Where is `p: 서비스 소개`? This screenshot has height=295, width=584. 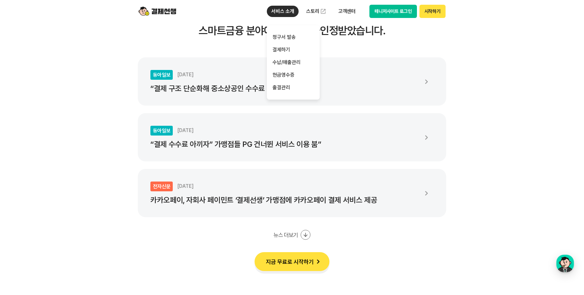
p: 서비스 소개 is located at coordinates (283, 11).